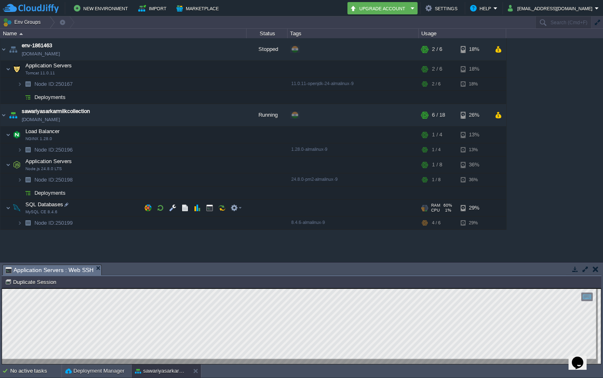  I want to click on div: Stopped, so click(267, 49).